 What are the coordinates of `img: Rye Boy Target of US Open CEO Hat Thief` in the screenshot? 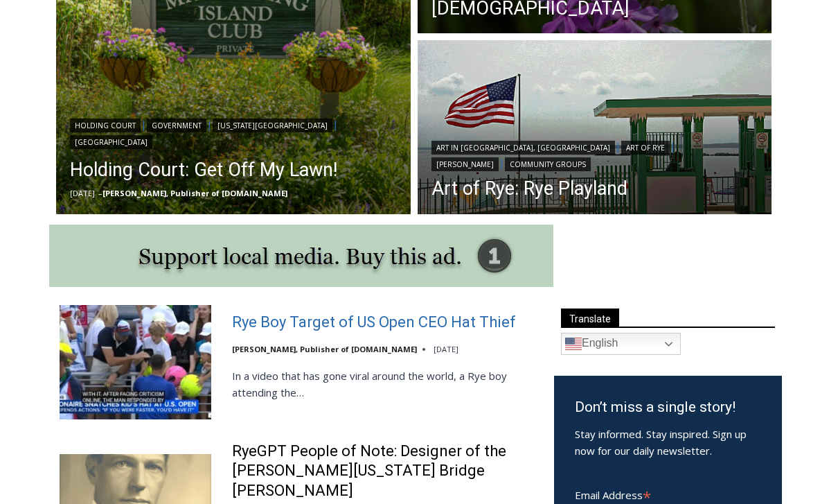 It's located at (135, 362).